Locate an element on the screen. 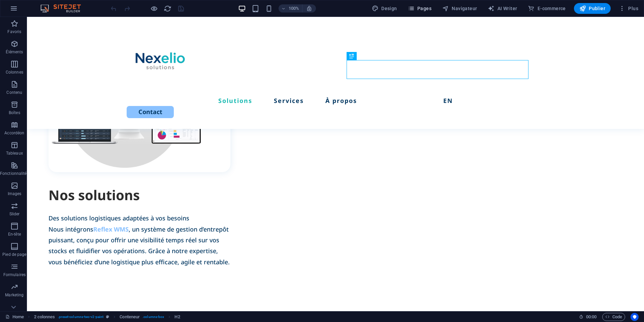 The height and width of the screenshot is (322, 644). p: En-tête is located at coordinates (15, 234).